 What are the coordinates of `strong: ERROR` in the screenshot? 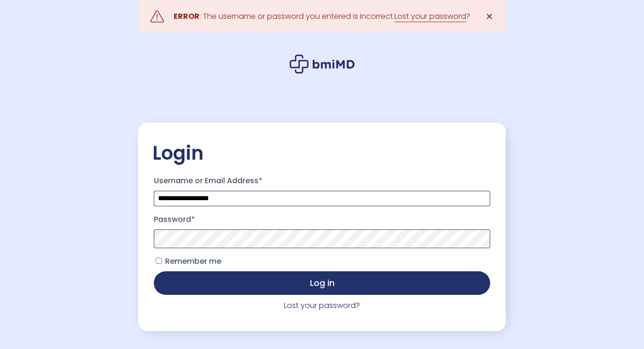 It's located at (186, 16).